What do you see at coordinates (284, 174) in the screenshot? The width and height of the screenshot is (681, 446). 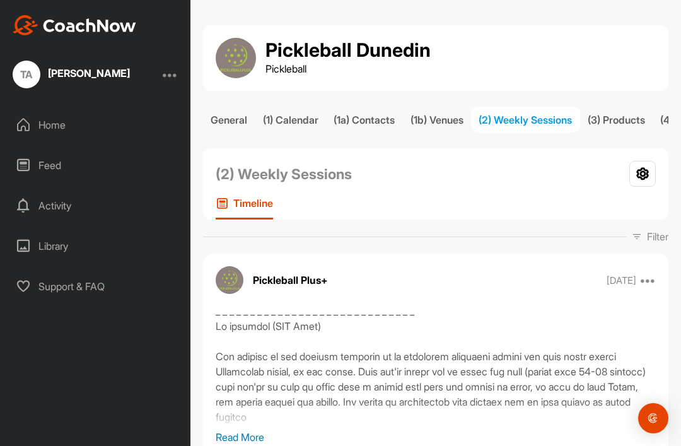 I see `h2: (2) Weekly Sessions` at bounding box center [284, 174].